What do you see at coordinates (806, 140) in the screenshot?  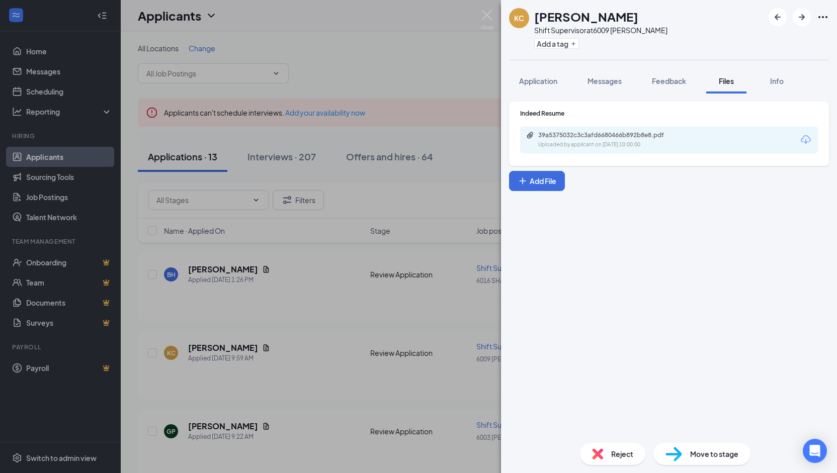 I see `svg: Download` at bounding box center [806, 140].